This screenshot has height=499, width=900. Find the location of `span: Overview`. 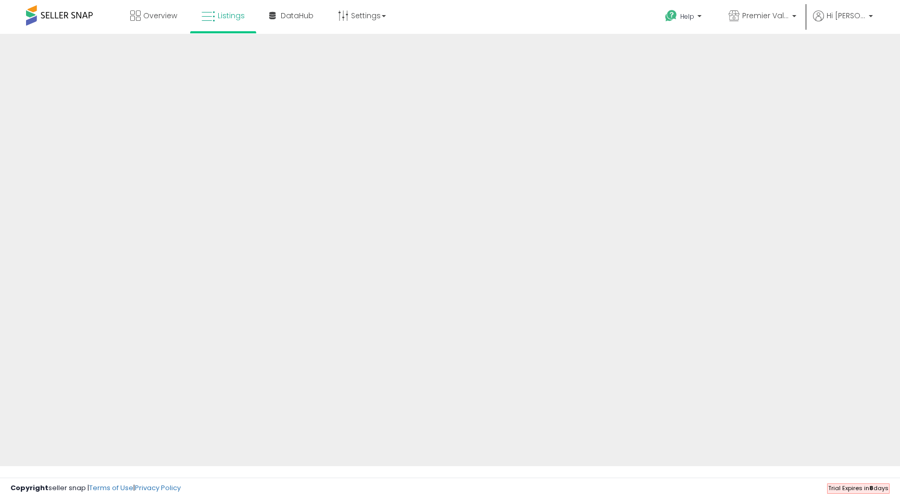

span: Overview is located at coordinates (160, 16).